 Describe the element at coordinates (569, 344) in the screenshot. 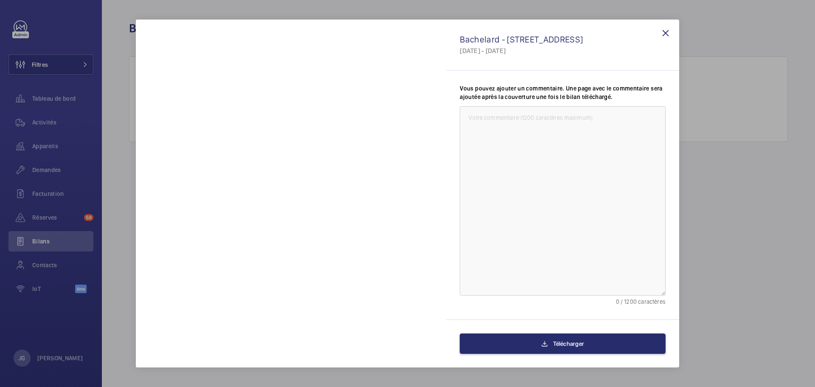

I see `span: Télécharger` at that location.